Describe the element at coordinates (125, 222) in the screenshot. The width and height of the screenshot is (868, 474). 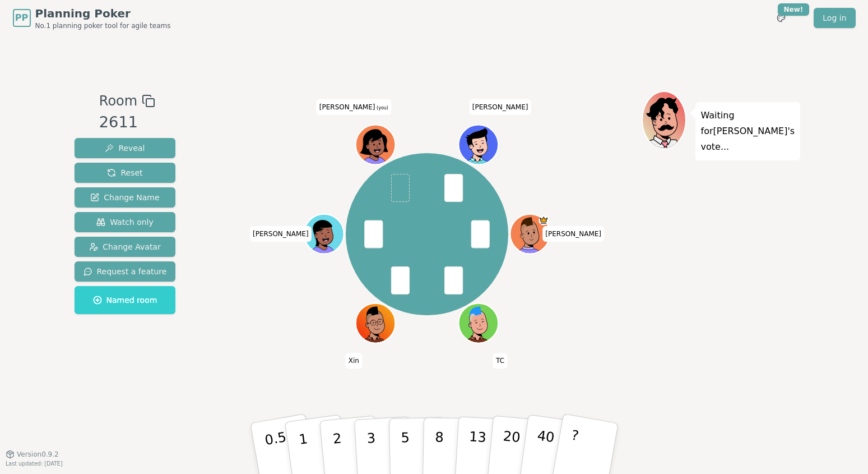
I see `span: Watch only` at that location.